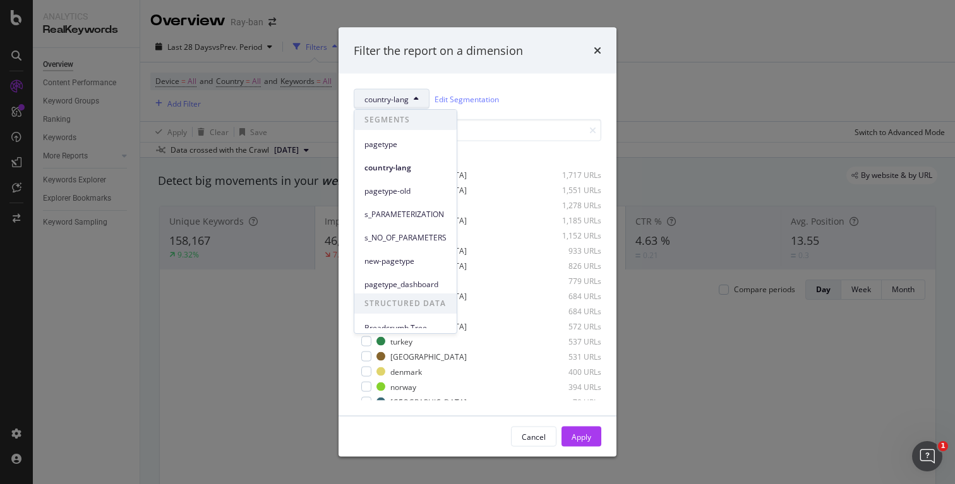  Describe the element at coordinates (570, 174) in the screenshot. I see `div: 1,717 URLs` at that location.